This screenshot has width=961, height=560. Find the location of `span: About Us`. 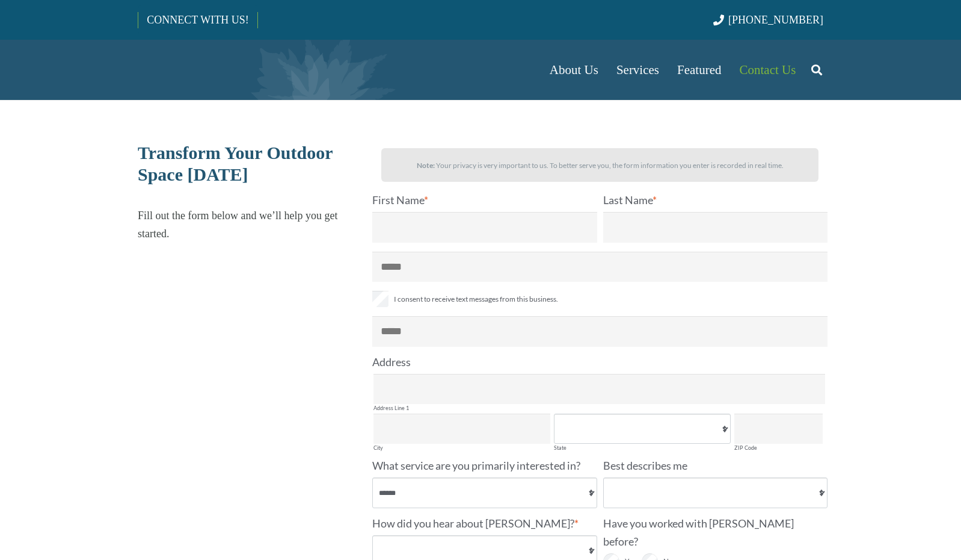

span: About Us is located at coordinates (574, 70).